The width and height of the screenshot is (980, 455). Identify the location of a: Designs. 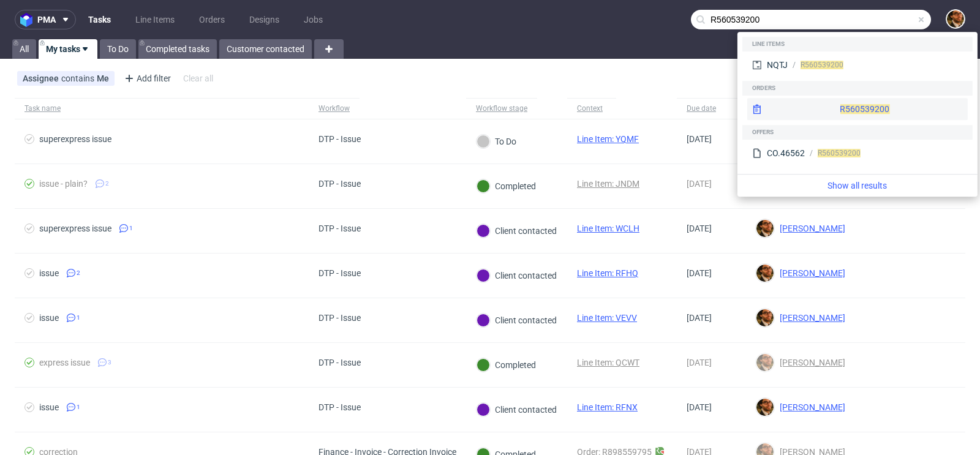
(264, 19).